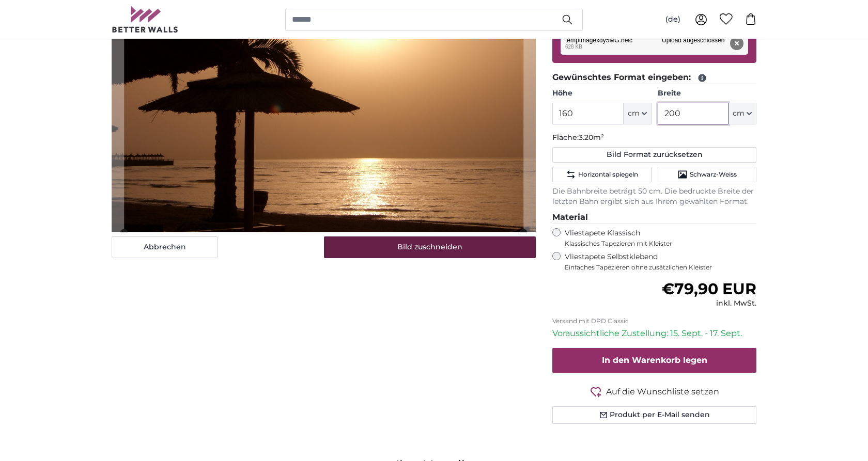 This screenshot has width=868, height=461. What do you see at coordinates (654, 322) in the screenshot?
I see `p: Versand mit DPD Classic` at bounding box center [654, 322].